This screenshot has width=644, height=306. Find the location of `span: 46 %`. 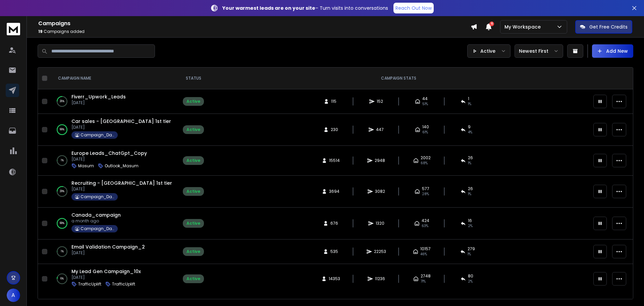

span: 46 % is located at coordinates (424, 254).